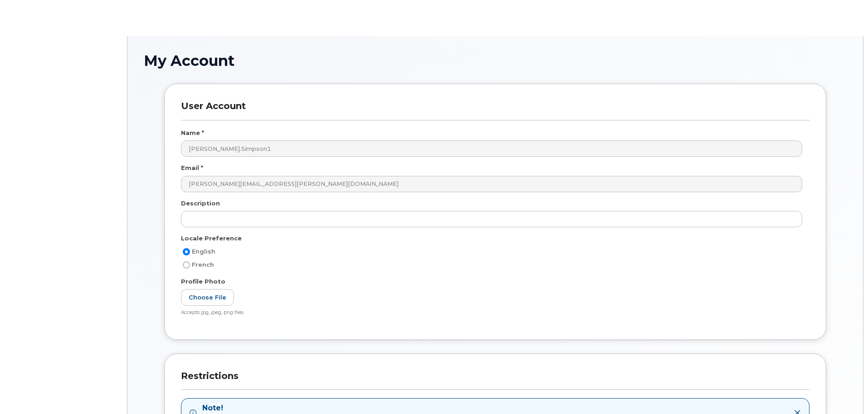 This screenshot has height=414, width=868. Describe the element at coordinates (495, 110) in the screenshot. I see `h3: User Account` at that location.